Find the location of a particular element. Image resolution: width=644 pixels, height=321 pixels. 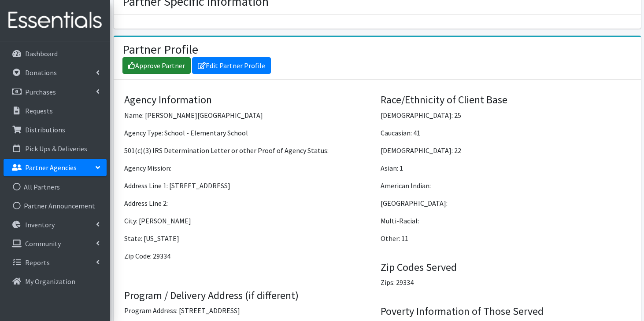

a: Partner Announcement is located at coordinates (55, 206).